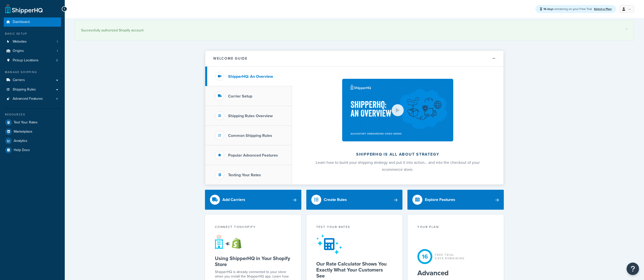 The height and width of the screenshot is (280, 644). What do you see at coordinates (33, 22) in the screenshot?
I see `a: Dashboard` at bounding box center [33, 22].